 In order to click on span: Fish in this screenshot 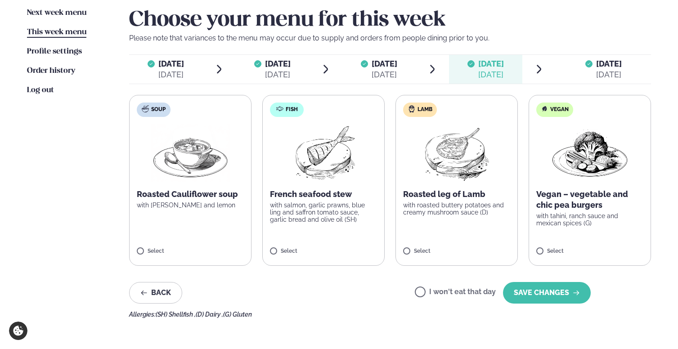, I will do `click(292, 110)`.